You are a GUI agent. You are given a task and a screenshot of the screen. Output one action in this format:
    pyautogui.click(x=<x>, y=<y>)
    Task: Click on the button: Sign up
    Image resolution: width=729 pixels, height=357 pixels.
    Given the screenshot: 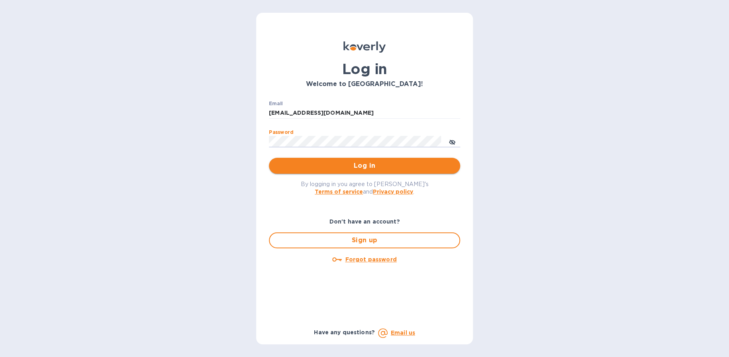 What is the action you would take?
    pyautogui.click(x=364, y=240)
    